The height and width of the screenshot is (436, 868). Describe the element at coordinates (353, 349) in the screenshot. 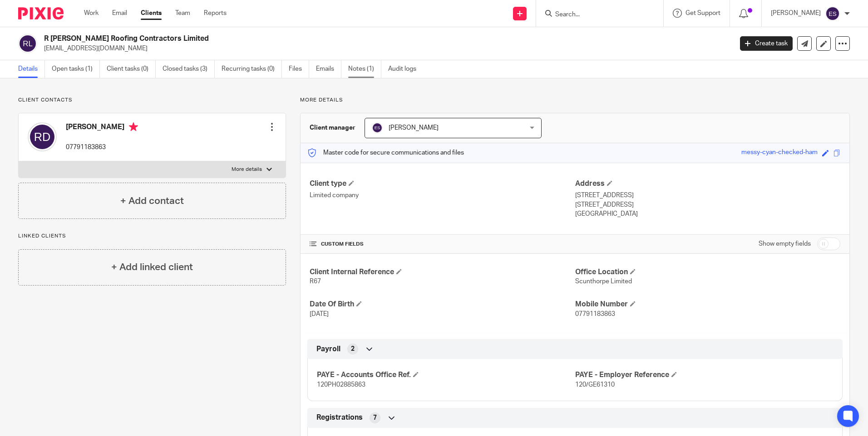

I see `span: 2` at that location.